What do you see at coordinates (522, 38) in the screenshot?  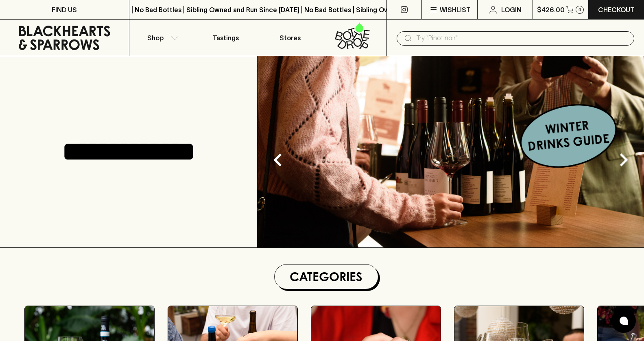 I see `input: Try "Pinot noir"` at bounding box center [522, 38].